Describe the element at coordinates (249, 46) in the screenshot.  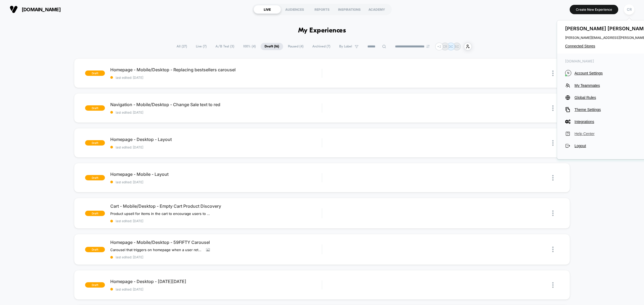
I see `span: 100% ( 4 )` at that location.